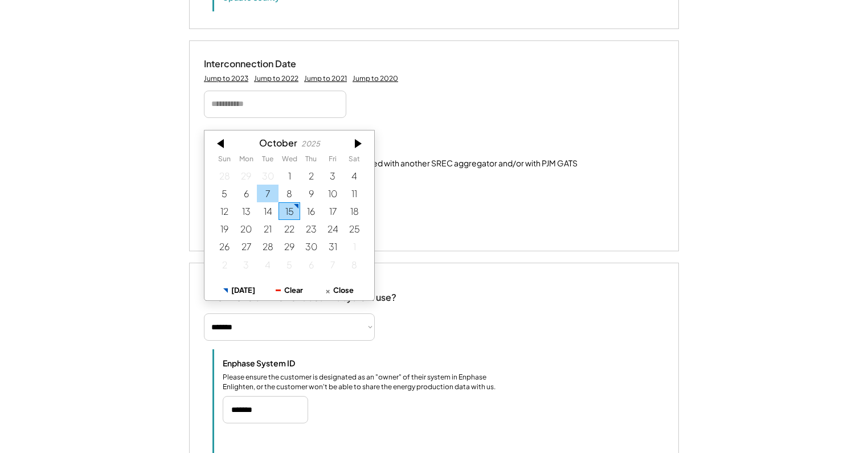  What do you see at coordinates (224, 176) in the screenshot?
I see `div: 9/28/2025` at bounding box center [224, 176].